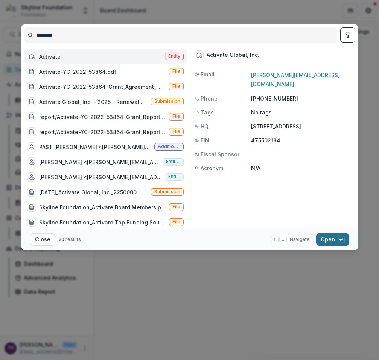 Image resolution: width=379 pixels, height=360 pixels. Describe the element at coordinates (78, 72) in the screenshot. I see `div: Activate-YC-2022-53864.pdf` at that location.